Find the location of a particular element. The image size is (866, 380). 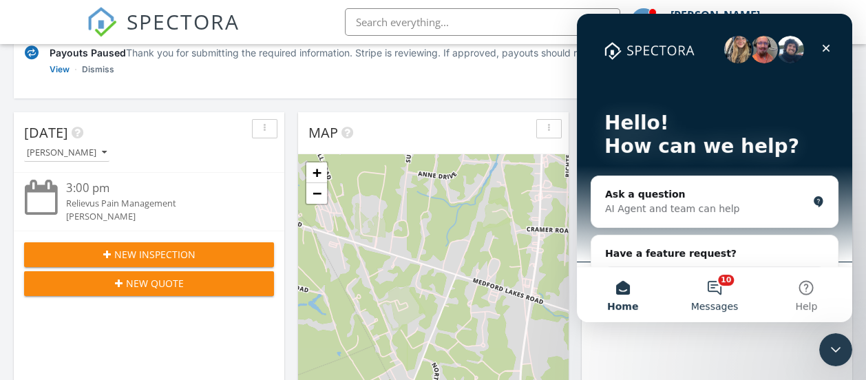

a: View is located at coordinates (59, 70).